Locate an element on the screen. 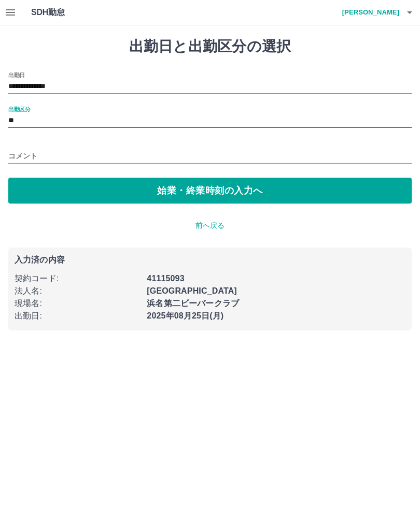 The width and height of the screenshot is (420, 506). h1: 出勤日と出勤区分の選択 is located at coordinates (210, 47).